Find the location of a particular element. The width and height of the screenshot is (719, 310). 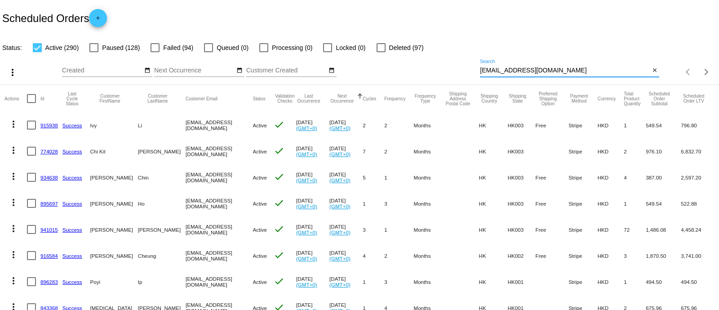

mat-cell: 1,870.50 is located at coordinates (663, 255).